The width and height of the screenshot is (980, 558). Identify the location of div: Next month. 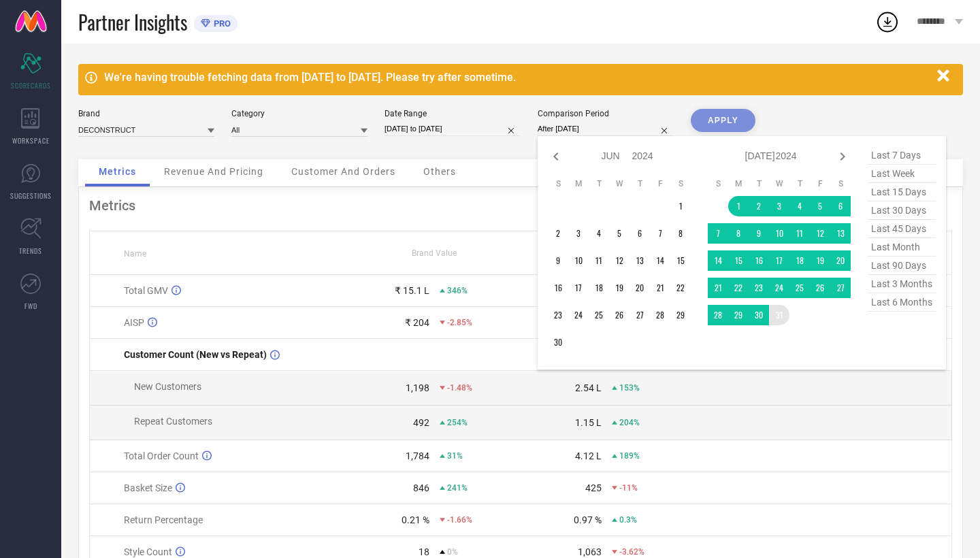
(842, 157).